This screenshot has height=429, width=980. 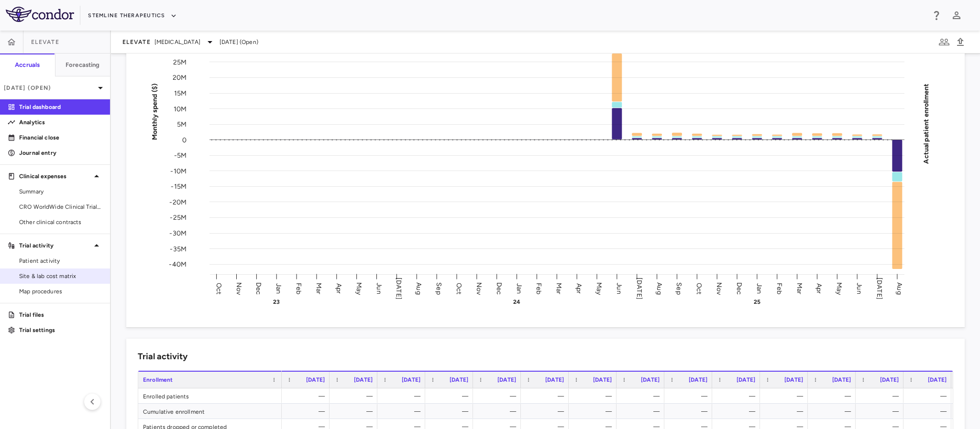 I want to click on p: Trial settings, so click(x=61, y=330).